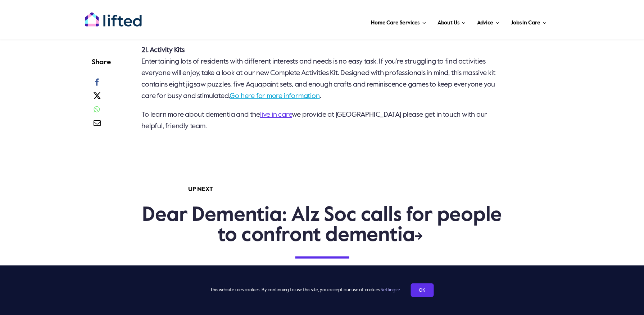 This screenshot has height=315, width=644. Describe the element at coordinates (419, 236) in the screenshot. I see `a: Link to https://www.liftedcare.com/news/dear-dementia-alz-soc-calls-for-people-to-confront-dement...` at that location.